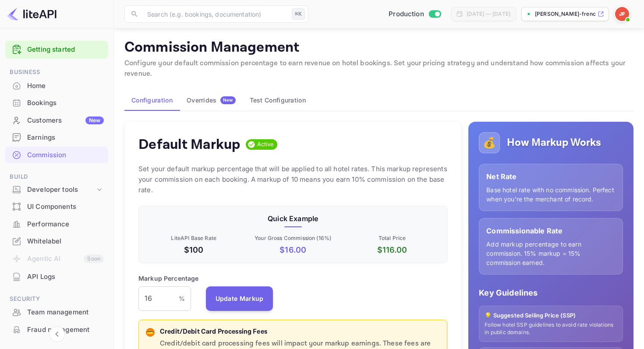 The height and width of the screenshot is (349, 644). Describe the element at coordinates (392, 250) in the screenshot. I see `p: $ 116.00` at that location.